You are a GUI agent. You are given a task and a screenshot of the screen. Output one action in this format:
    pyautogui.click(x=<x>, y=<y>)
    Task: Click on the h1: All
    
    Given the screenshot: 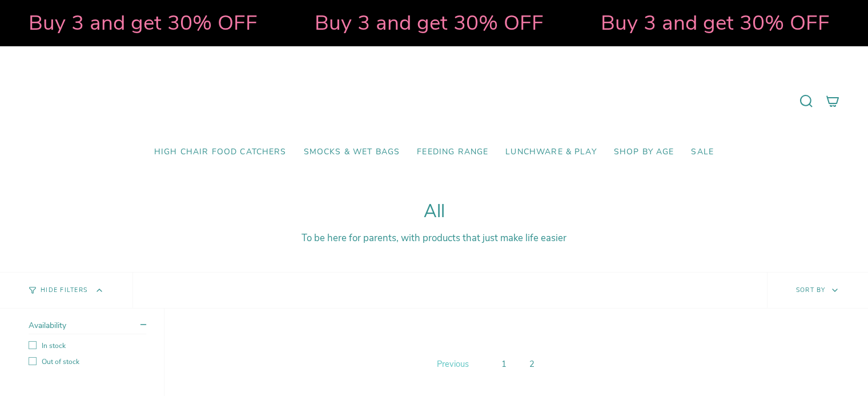 What is the action you would take?
    pyautogui.click(x=434, y=211)
    